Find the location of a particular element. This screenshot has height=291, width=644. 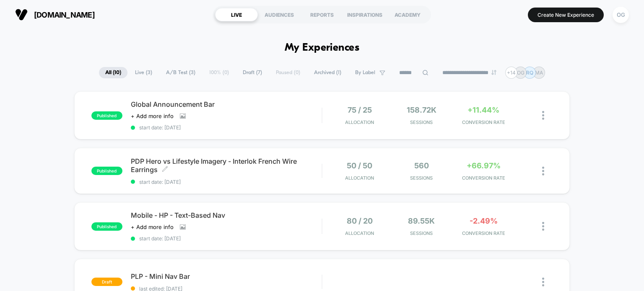

span: PDP Hero vs Lifestyle Imagery - Interlok French Wire Earrings is located at coordinates (226, 166).